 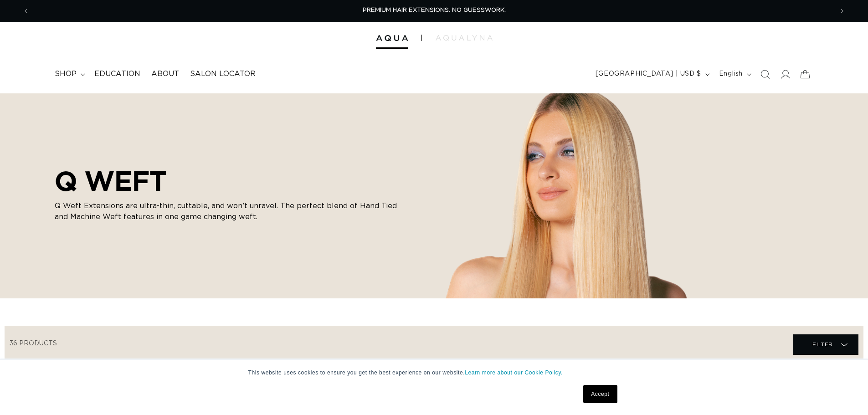 I want to click on span: Filter, so click(x=822, y=344).